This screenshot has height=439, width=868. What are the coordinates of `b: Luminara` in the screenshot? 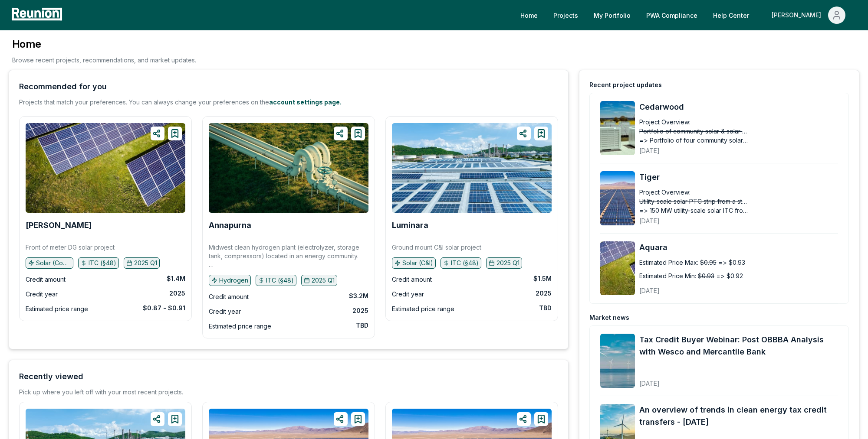 It's located at (410, 225).